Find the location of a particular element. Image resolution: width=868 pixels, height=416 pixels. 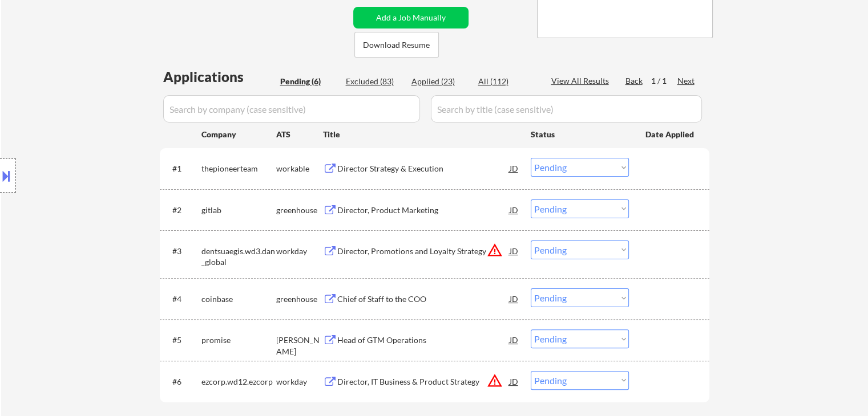

div: Director, Promotions and Loyalty Strategy is located at coordinates (423, 252).